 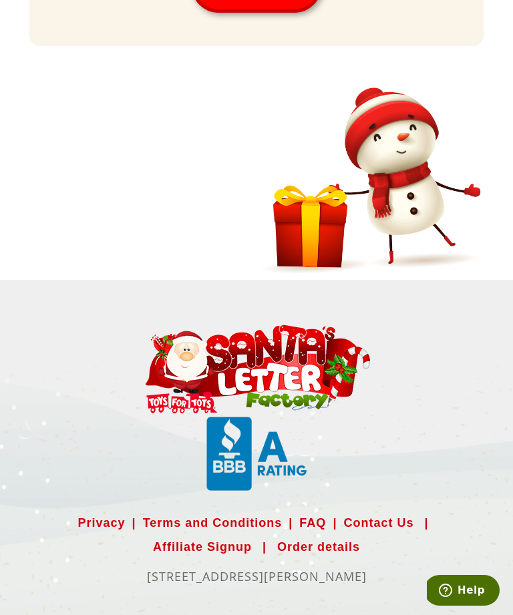 I want to click on a: Contact Us, so click(x=378, y=523).